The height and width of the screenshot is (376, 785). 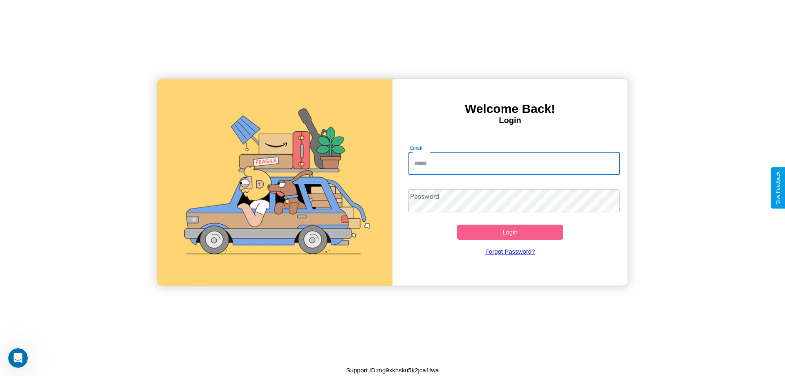 What do you see at coordinates (275, 182) in the screenshot?
I see `img: gif` at bounding box center [275, 182].